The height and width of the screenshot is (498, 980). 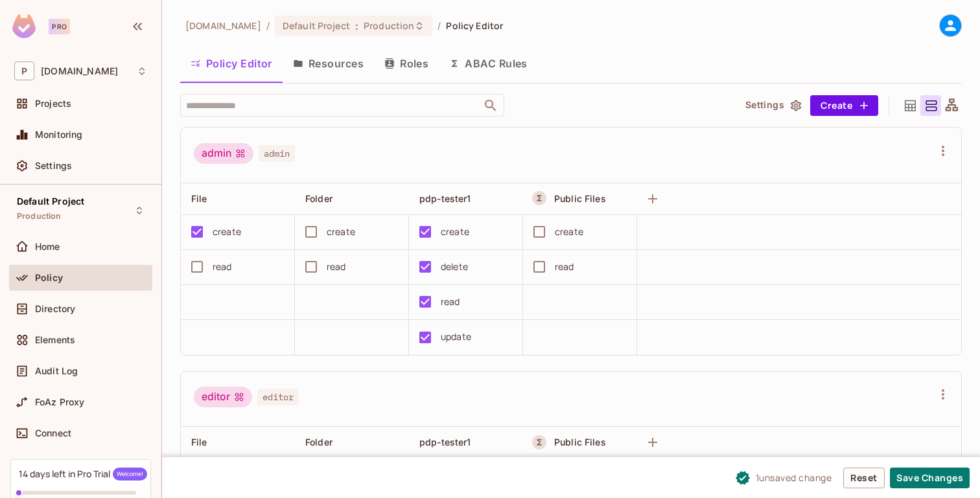 What do you see at coordinates (864, 478) in the screenshot?
I see `button: Reset` at bounding box center [864, 478].